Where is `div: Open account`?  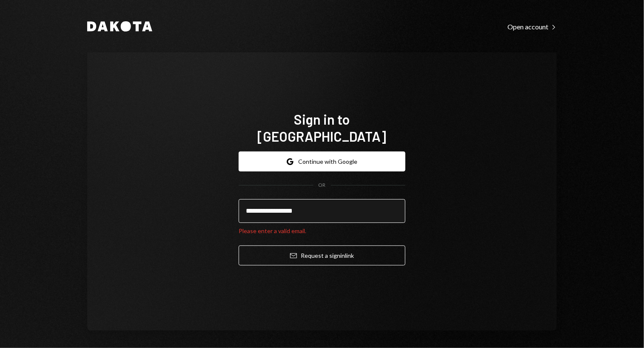
div: Open account is located at coordinates (532, 27).